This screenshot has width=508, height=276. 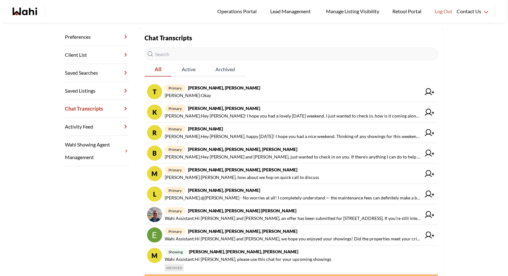 I want to click on span: ARCHIVED, so click(x=174, y=268).